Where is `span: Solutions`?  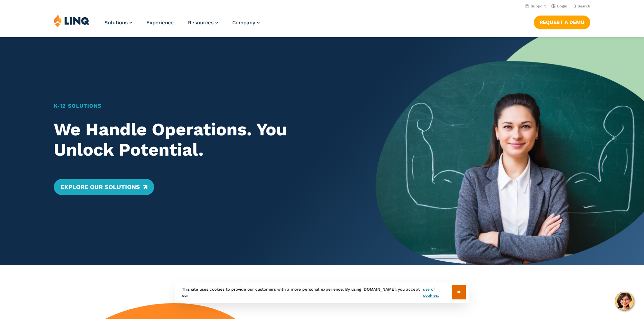 span: Solutions is located at coordinates (116, 23).